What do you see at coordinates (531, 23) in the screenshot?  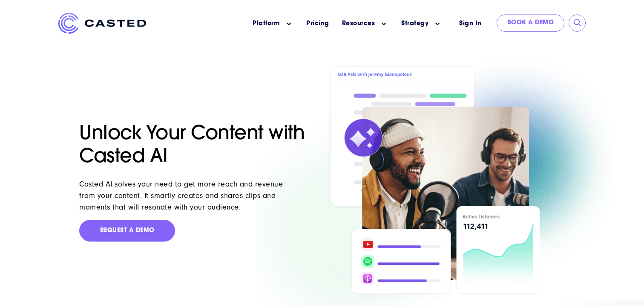 I see `a: Book a Demo` at bounding box center [531, 23].